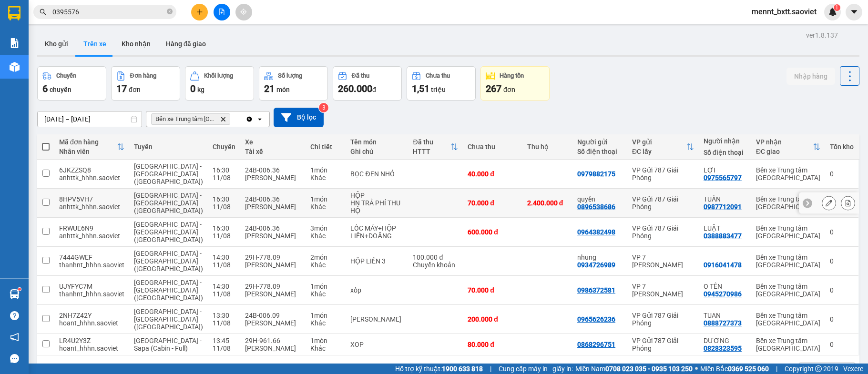 The width and height of the screenshot is (868, 374). What do you see at coordinates (596, 207) in the screenshot?
I see `div: 0896538686` at bounding box center [596, 207].